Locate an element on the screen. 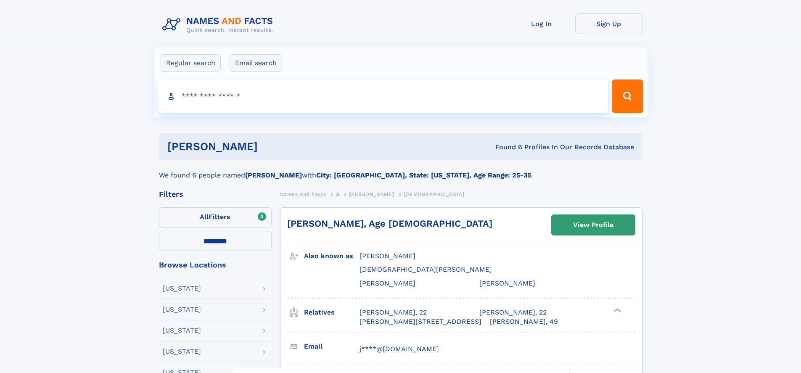  input: search input is located at coordinates (383, 96).